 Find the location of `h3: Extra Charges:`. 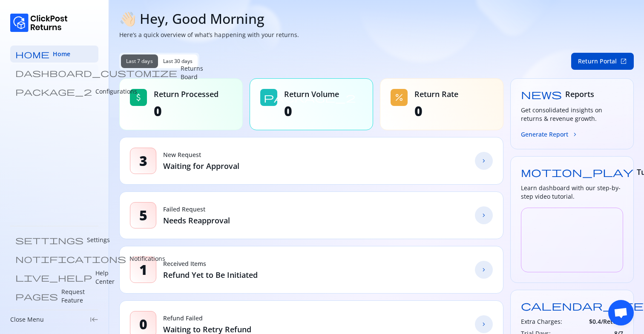

h3: Extra Charges: is located at coordinates (541, 322).